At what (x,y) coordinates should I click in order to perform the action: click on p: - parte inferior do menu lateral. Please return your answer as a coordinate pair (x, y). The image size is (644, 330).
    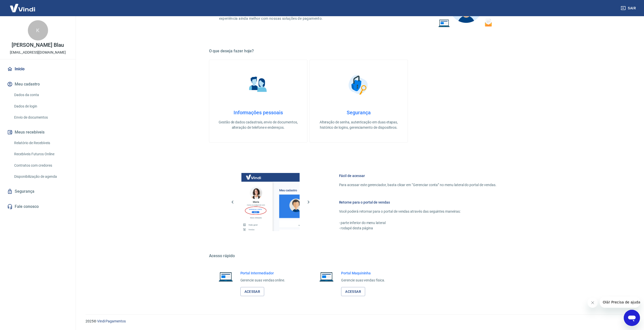
    Looking at the image, I should click on (417, 223).